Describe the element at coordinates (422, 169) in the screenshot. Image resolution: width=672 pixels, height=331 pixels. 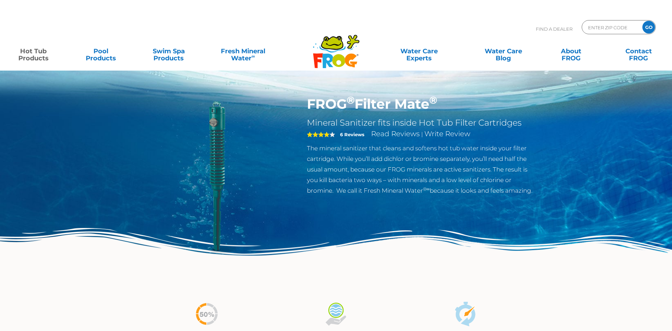
I see `p: The mineral sanitizer that cleans and softens hot tub water inside your filter cartridge. While y...` at that location.